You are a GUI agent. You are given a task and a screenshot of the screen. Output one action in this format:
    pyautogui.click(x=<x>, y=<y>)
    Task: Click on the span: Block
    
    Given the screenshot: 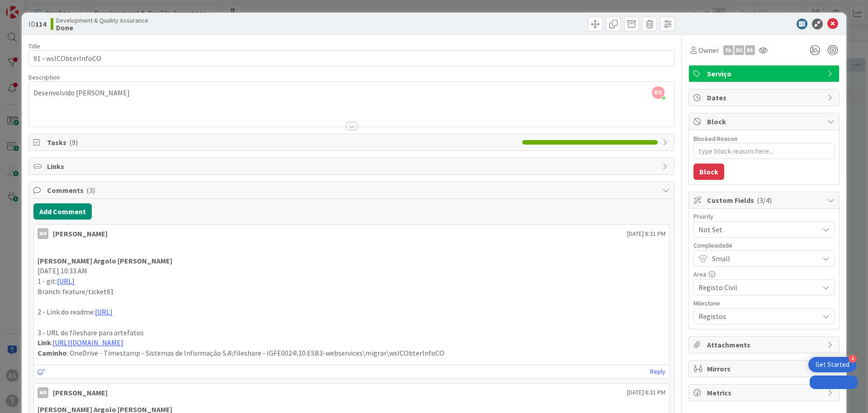 What is the action you would take?
    pyautogui.click(x=765, y=121)
    